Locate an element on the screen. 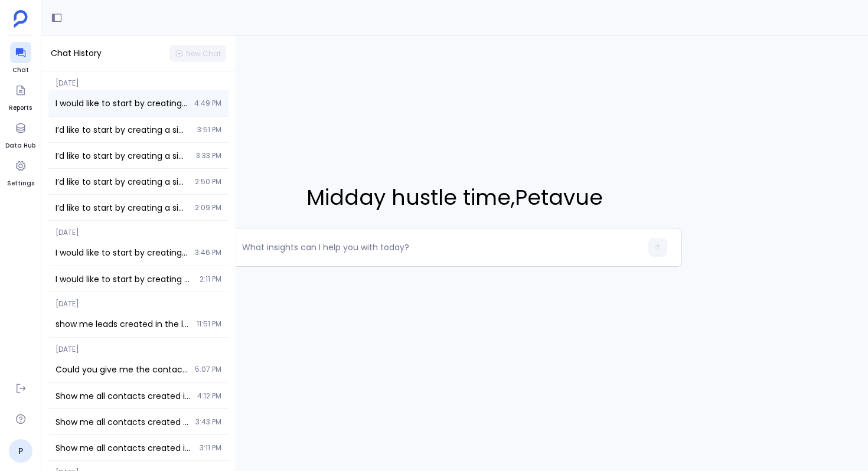 The width and height of the screenshot is (868, 471). span: 5:07 PM is located at coordinates (208, 369).